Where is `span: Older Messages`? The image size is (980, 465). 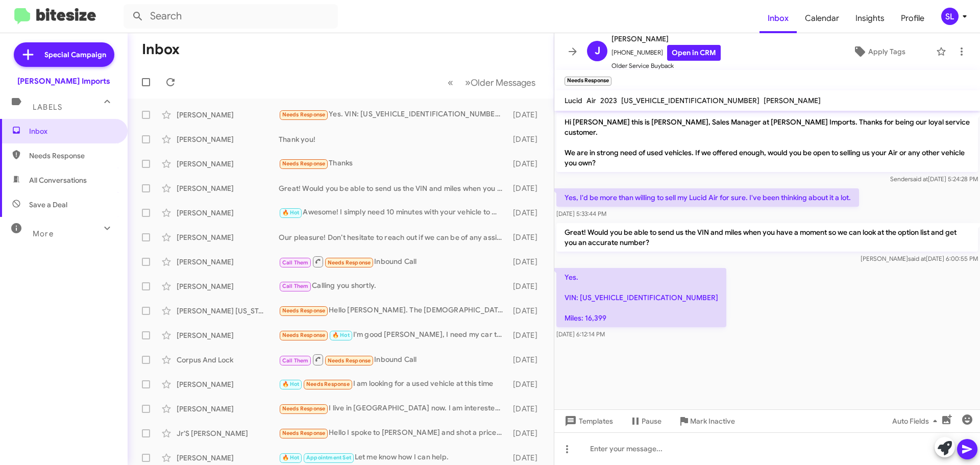
span: Older Messages is located at coordinates (502, 83).